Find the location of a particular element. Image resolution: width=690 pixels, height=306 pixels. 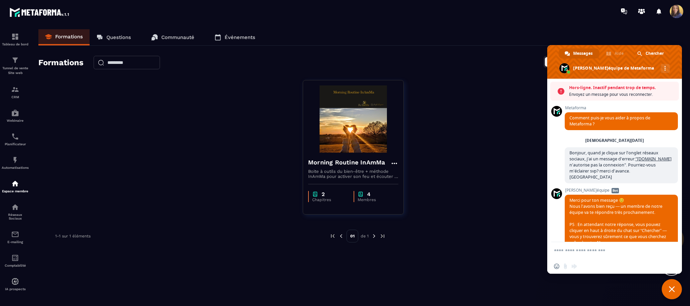

p: 01 is located at coordinates (352, 236).